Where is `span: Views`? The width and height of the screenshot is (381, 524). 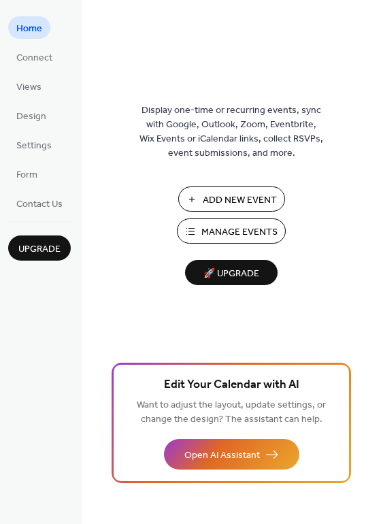
span: Views is located at coordinates (29, 87).